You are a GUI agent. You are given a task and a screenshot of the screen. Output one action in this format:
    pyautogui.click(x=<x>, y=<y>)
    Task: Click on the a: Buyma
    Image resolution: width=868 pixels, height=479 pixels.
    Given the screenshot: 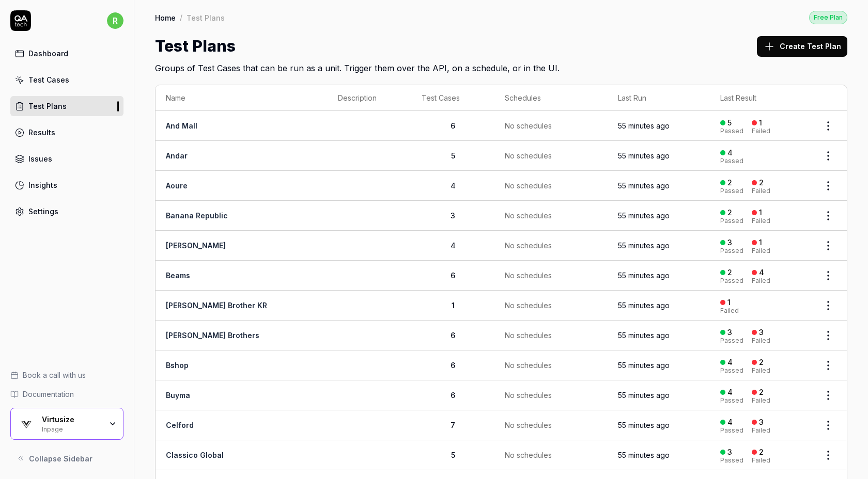 What is the action you would take?
    pyautogui.click(x=177, y=395)
    